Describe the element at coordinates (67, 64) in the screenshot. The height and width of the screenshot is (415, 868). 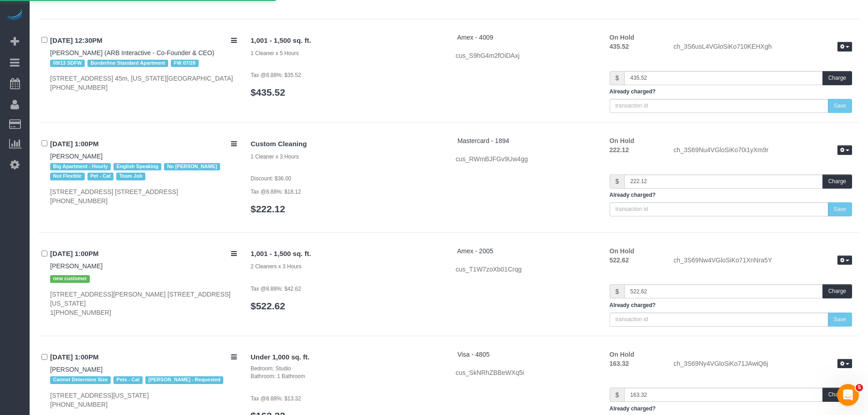
I see `span: 09/13 SDFW` at that location.